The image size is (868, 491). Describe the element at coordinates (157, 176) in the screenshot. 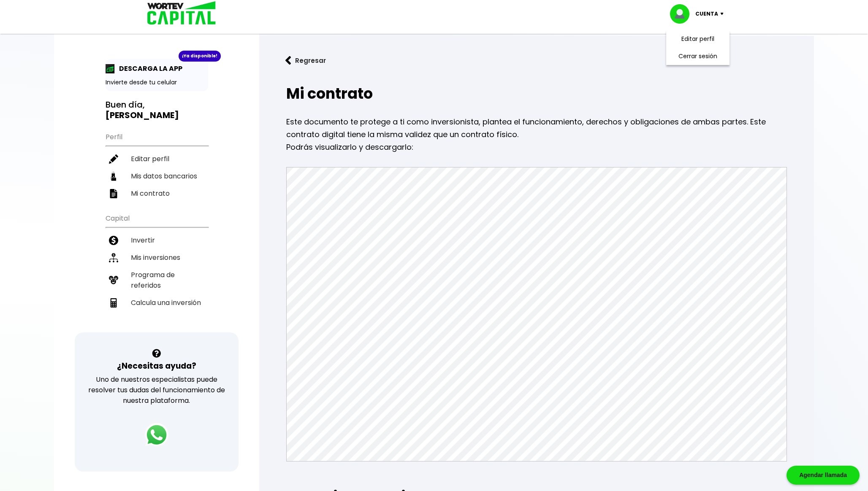

I see `li: Mis datos bancarios` at that location.